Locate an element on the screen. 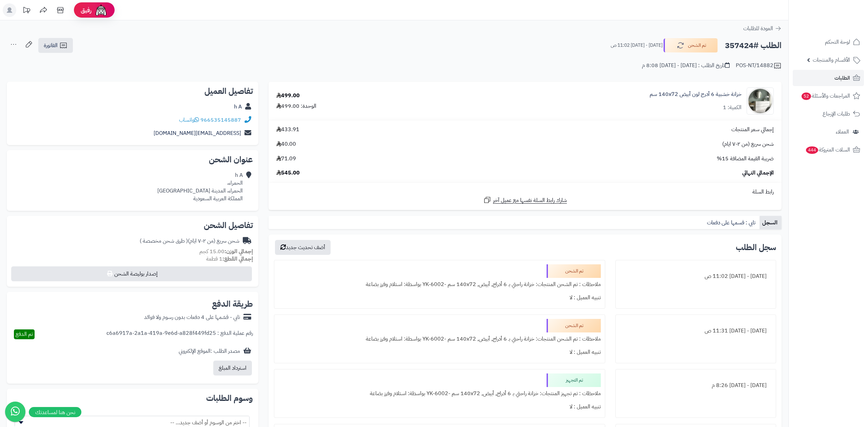  h2: عنوان الشحن is located at coordinates (132, 160).